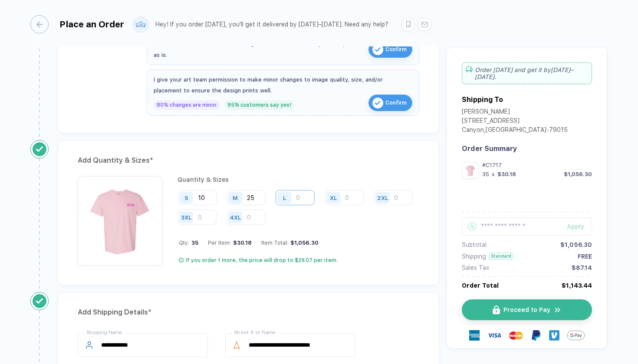 This screenshot has width=638, height=364. Describe the element at coordinates (527, 148) in the screenshot. I see `div: Order Summary` at that location.